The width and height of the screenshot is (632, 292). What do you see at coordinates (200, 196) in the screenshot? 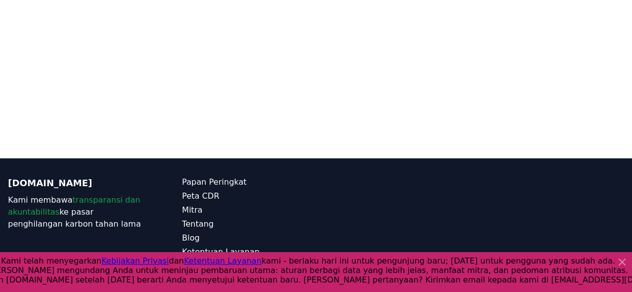
I see `font: Peta CDR` at bounding box center [200, 196].